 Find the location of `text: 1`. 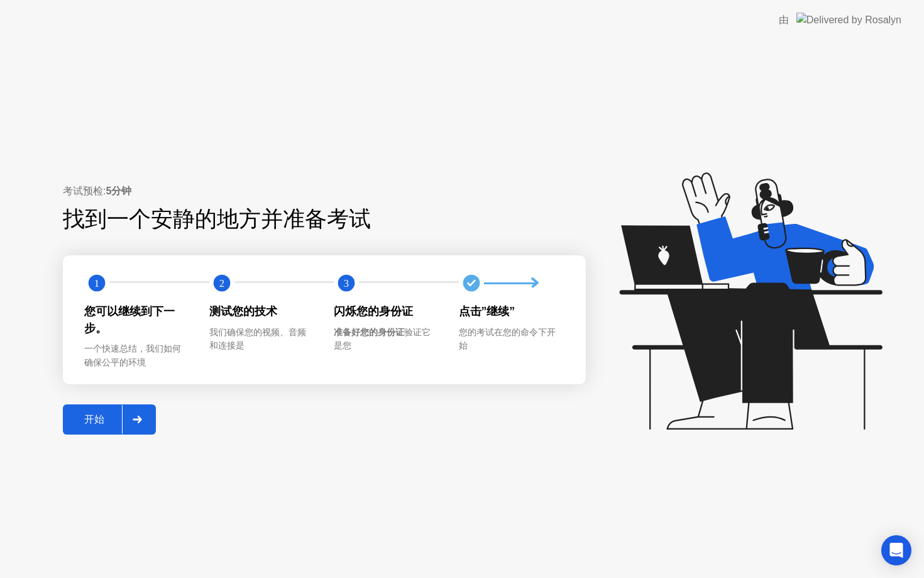

text: 1 is located at coordinates (97, 283).